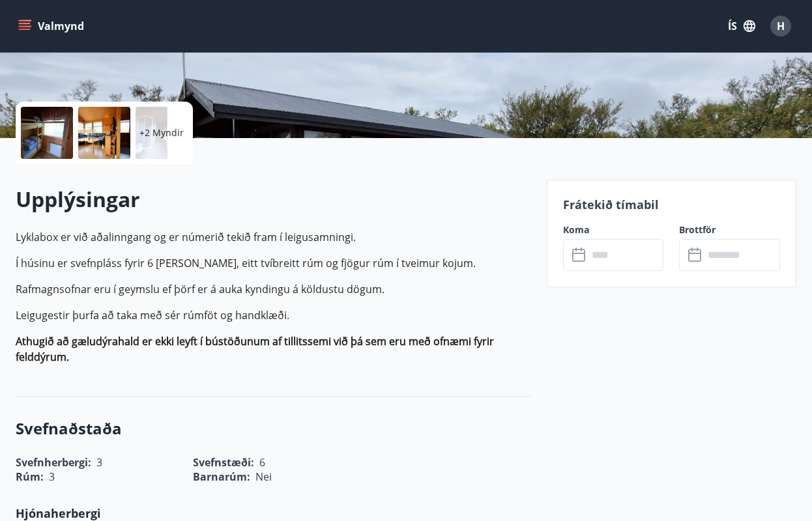 The height and width of the screenshot is (521, 812). What do you see at coordinates (741, 26) in the screenshot?
I see `button: ÍS` at bounding box center [741, 26].